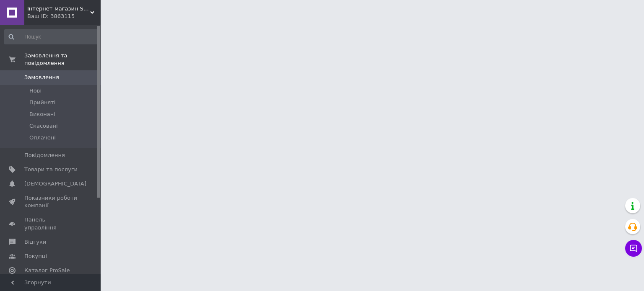 The image size is (644, 291). I want to click on span: Замовлення, so click(42, 77).